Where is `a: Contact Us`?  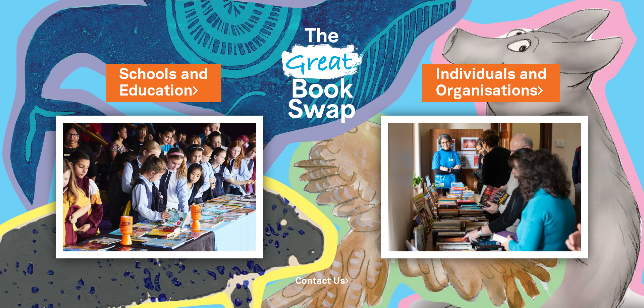 a: Contact Us is located at coordinates (322, 281).